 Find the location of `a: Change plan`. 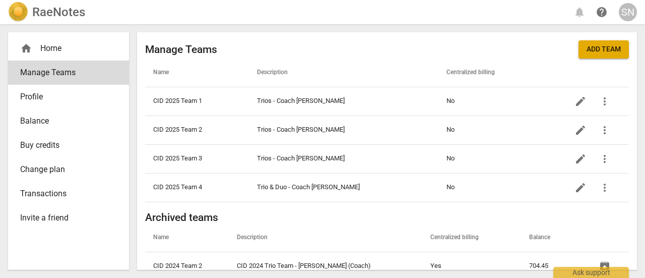

a: Change plan is located at coordinates (69, 169).